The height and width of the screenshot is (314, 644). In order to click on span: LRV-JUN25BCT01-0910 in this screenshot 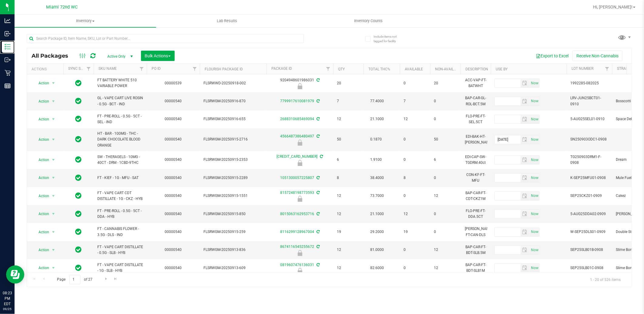, I will do `click(589, 101)`.